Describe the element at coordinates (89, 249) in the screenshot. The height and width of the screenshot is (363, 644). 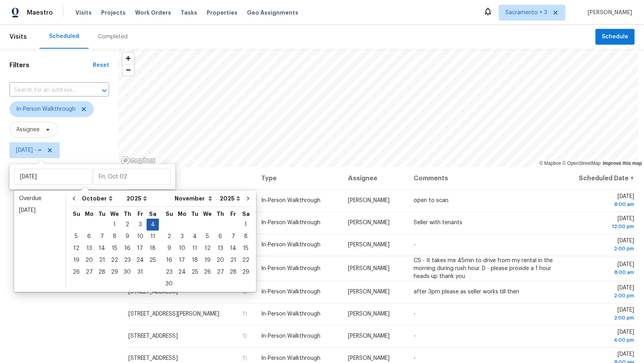
I see `div: Mon Oct 13 2025` at that location.